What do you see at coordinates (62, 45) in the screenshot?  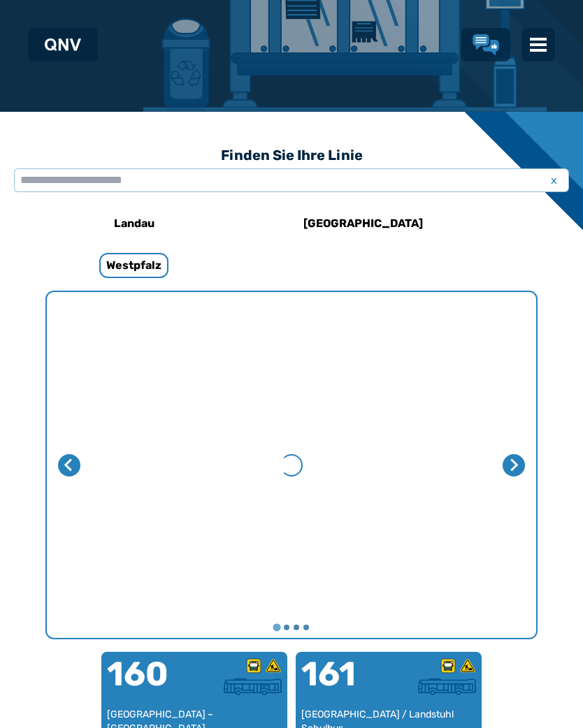 I see `img: QNV Logo` at bounding box center [62, 45].